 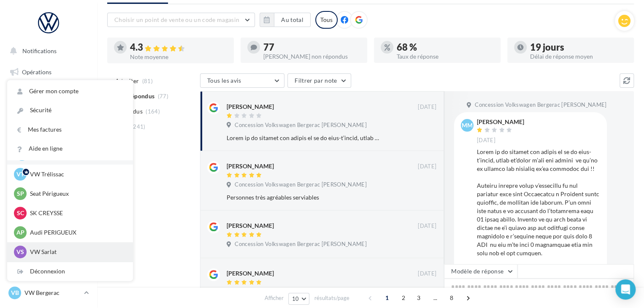 I want to click on span: résultats/page, so click(x=331, y=298).